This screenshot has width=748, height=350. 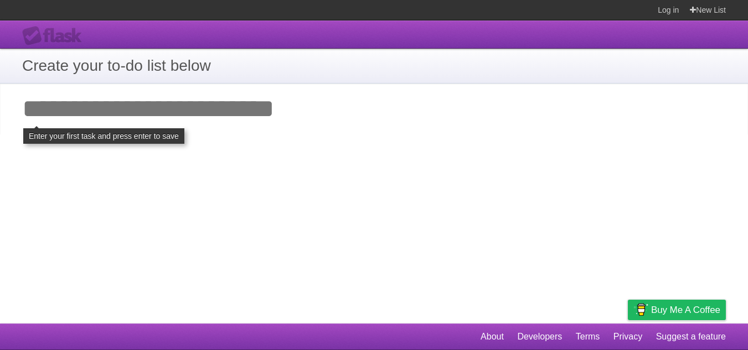 What do you see at coordinates (685, 310) in the screenshot?
I see `span: Buy me a coffee` at bounding box center [685, 310].